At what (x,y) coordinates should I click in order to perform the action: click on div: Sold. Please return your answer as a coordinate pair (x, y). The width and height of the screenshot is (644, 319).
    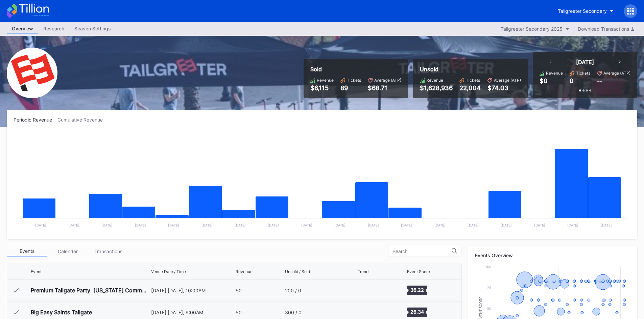
    Looking at the image, I should click on (356, 70).